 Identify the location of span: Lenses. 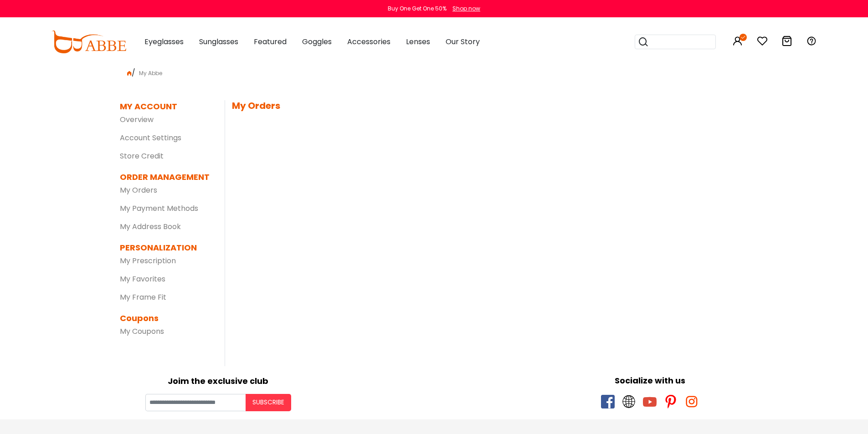
(418, 42).